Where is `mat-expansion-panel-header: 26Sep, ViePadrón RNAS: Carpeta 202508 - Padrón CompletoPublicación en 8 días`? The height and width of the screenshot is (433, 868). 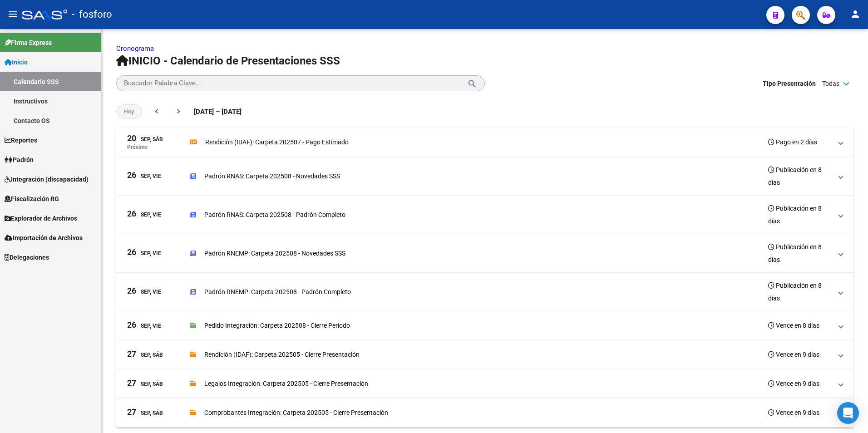 mat-expansion-panel-header: 26Sep, ViePadrón RNAS: Carpeta 202508 - Padrón CompletoPublicación en 8 días is located at coordinates (485, 214).